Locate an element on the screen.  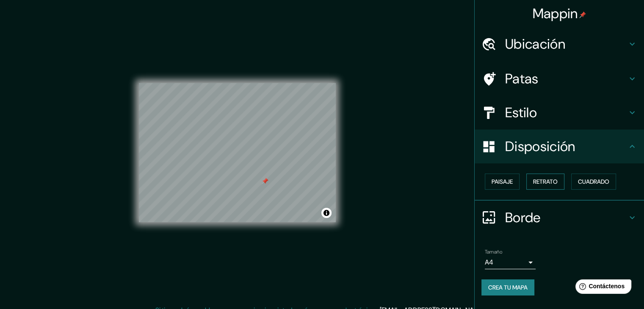
font: Cuadrado is located at coordinates (594, 182).